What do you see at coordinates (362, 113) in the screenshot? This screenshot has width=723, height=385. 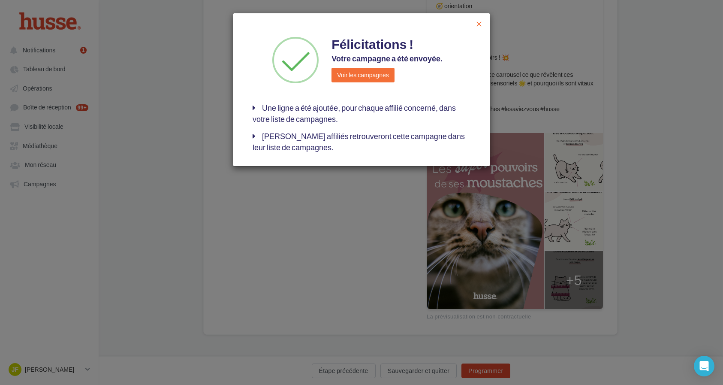 I see `div: Une ligne a été ajoutée, pour chaque affilié concerné, dans votre liste de campagnes.` at bounding box center [362, 113].